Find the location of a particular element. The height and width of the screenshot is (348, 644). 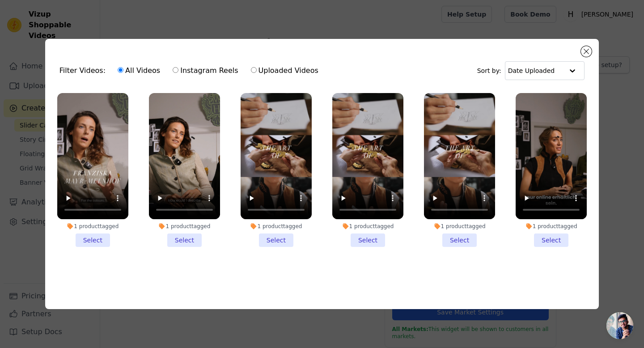

label: Uploaded Videos is located at coordinates (284, 71).